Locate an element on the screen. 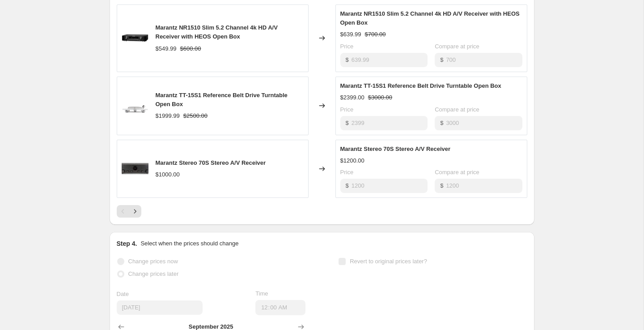  div: $1000.00 is located at coordinates (167, 175).